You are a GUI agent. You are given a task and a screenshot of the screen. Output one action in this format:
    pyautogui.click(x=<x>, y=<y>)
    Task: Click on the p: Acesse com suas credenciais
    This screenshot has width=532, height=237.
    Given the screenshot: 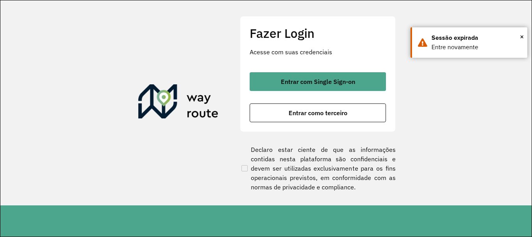 What is the action you would take?
    pyautogui.click(x=318, y=52)
    